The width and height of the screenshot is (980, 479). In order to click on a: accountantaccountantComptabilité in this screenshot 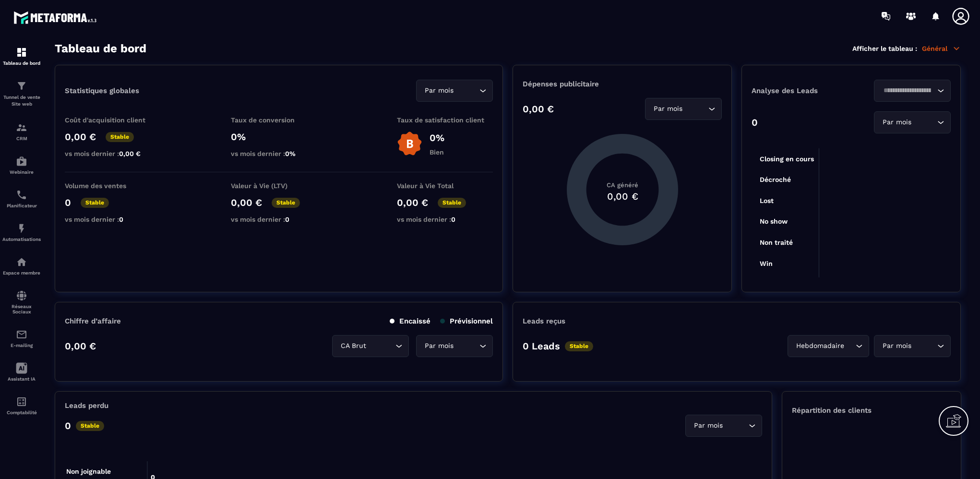, I will do `click(21, 406)`.